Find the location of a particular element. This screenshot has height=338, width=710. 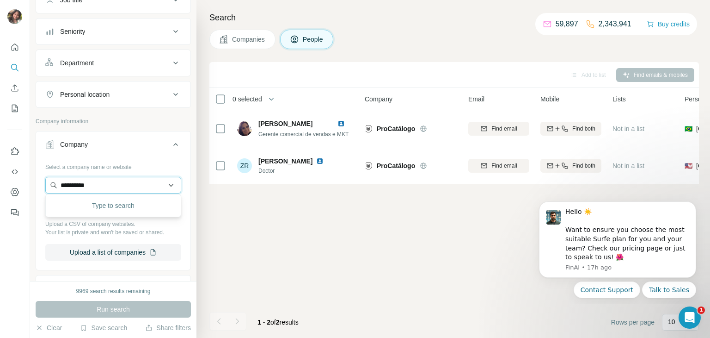

p: 59,897 is located at coordinates (567, 24).